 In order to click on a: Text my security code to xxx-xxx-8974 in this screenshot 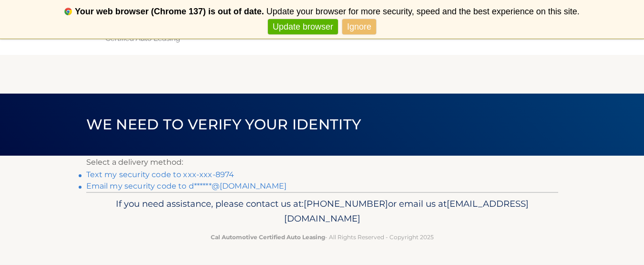, I will do `click(160, 174)`.